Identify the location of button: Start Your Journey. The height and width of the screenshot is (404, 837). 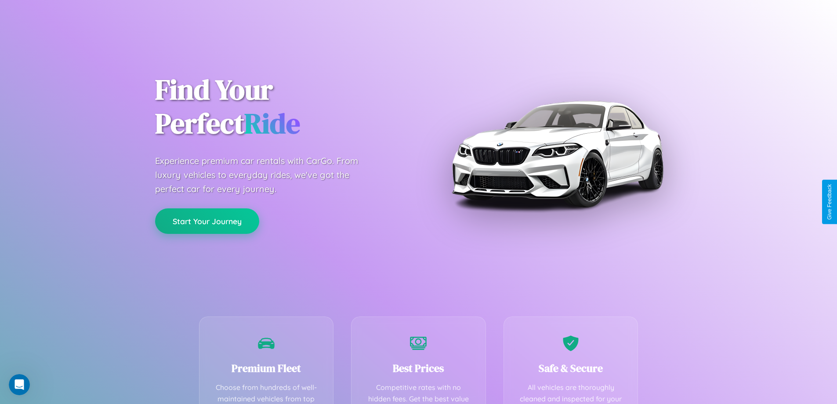
(207, 221).